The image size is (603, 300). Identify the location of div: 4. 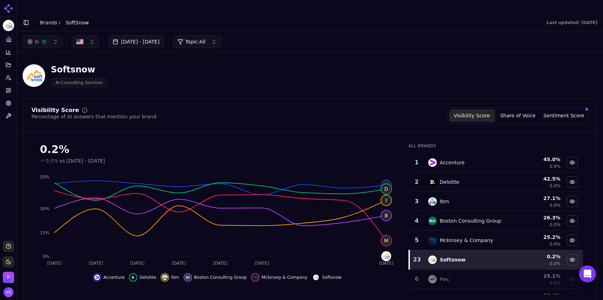
(416, 221).